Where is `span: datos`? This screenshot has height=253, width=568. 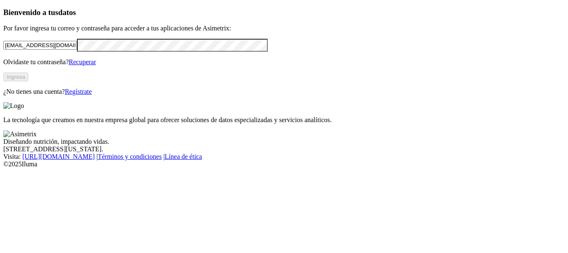 span: datos is located at coordinates (67, 12).